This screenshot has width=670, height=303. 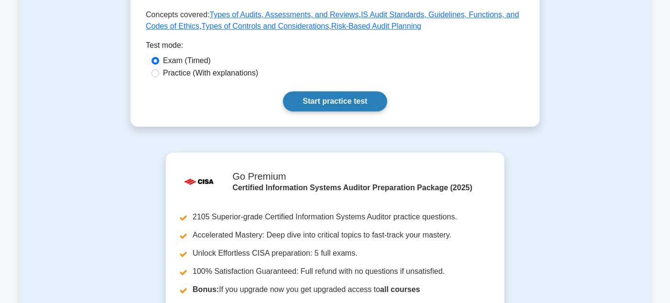 I want to click on label: Practice (With explanations), so click(x=210, y=73).